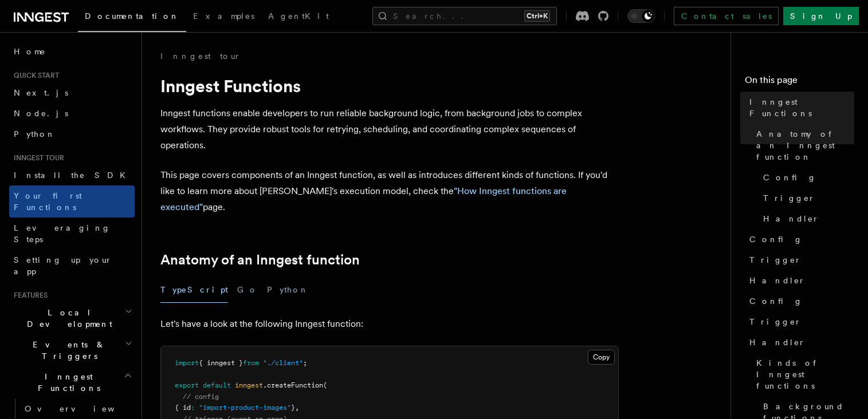 The image size is (868, 419). I want to click on span: Install the SDK, so click(73, 175).